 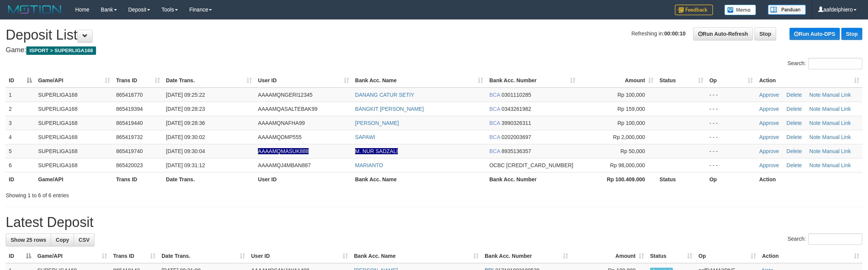 What do you see at coordinates (815, 34) in the screenshot?
I see `a: Run Auto-DPS` at bounding box center [815, 34].